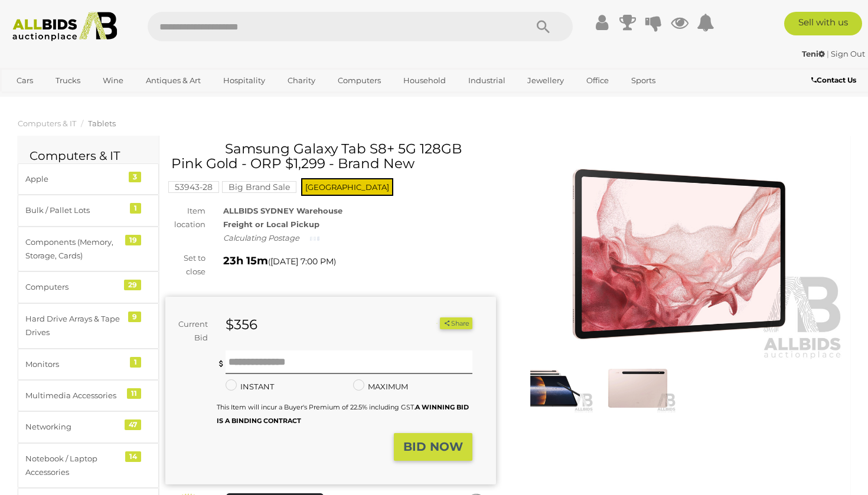  I want to click on a: Monitors 1, so click(88, 364).